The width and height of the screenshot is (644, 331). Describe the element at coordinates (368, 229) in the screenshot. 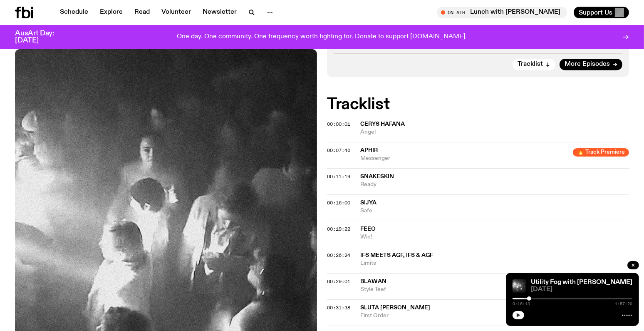

I see `span: feeo` at that location.